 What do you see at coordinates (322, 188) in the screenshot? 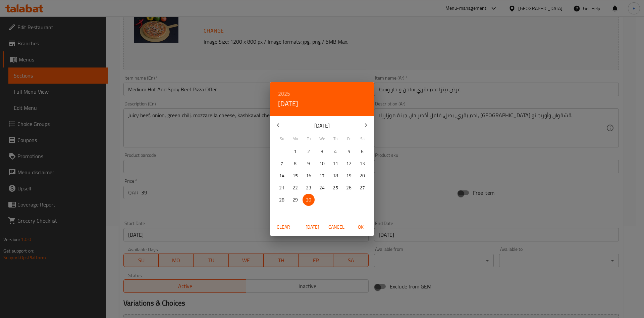
I see `button: 24` at bounding box center [322, 188].